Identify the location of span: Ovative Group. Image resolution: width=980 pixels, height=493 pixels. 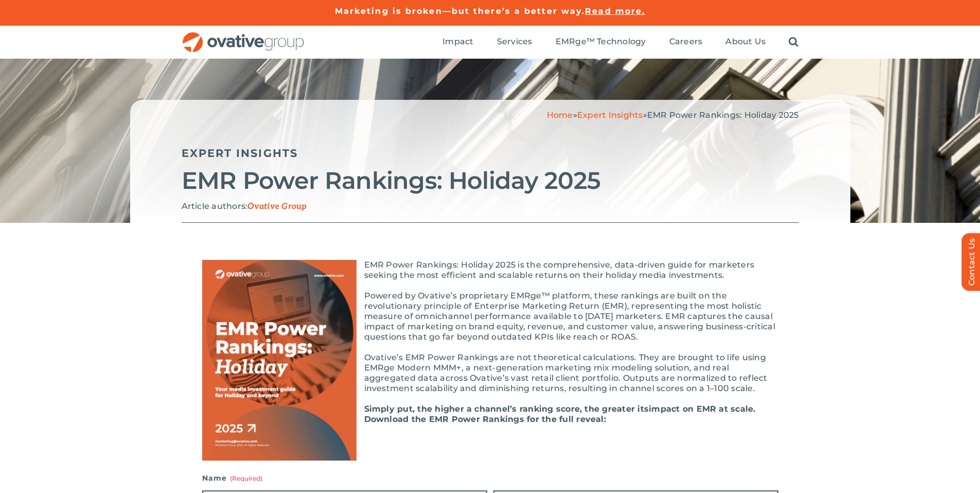
(277, 206).